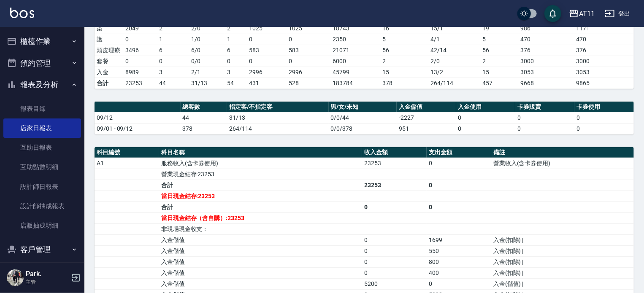 The width and height of the screenshot is (644, 293). I want to click on td: 6, so click(173, 50).